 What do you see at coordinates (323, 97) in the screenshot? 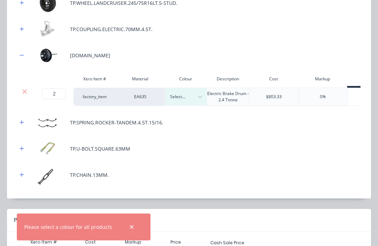
I see `div: 0%` at bounding box center [323, 97].